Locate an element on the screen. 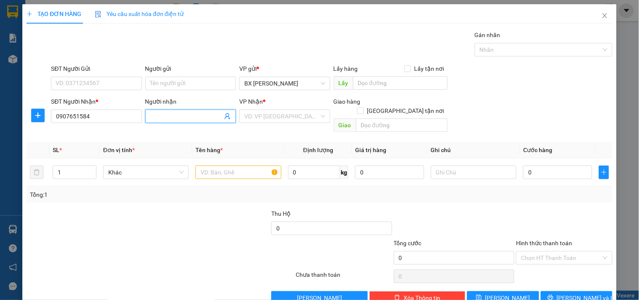 This screenshot has height=300, width=639. input: Ghi Chú is located at coordinates (473, 172).